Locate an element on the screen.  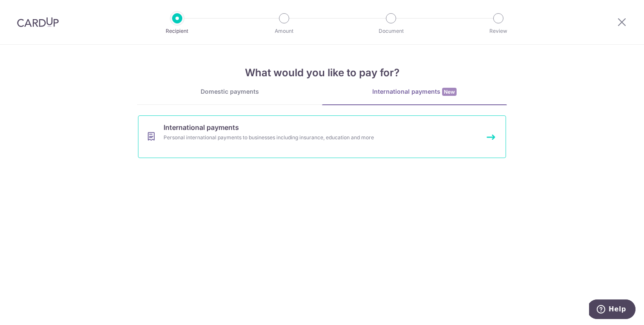
p: Recipient is located at coordinates (177, 31).